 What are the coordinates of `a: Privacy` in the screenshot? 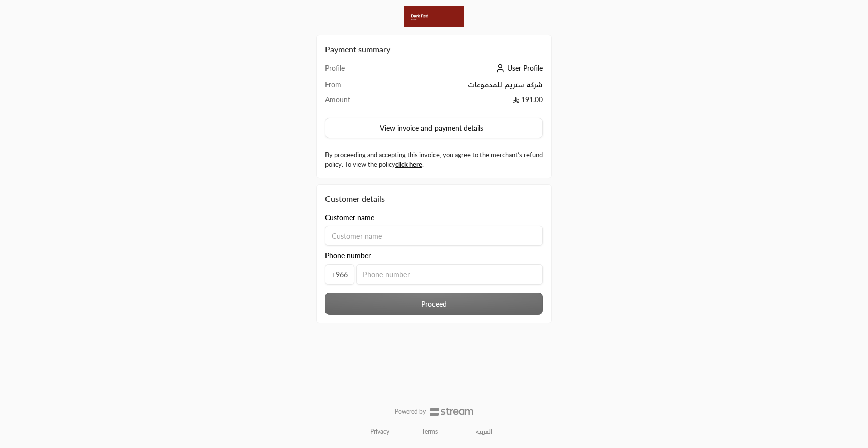 It's located at (380, 432).